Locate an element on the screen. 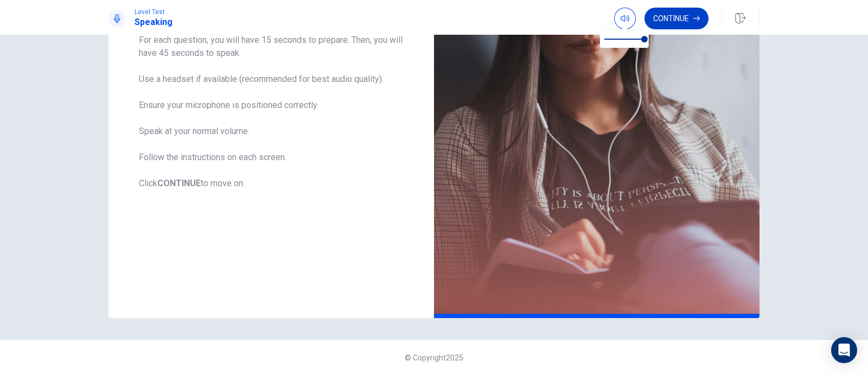  span: There are 3 questions in this section. For each question, you will have 15 seconds to prepare. Th... is located at coordinates (271, 99).